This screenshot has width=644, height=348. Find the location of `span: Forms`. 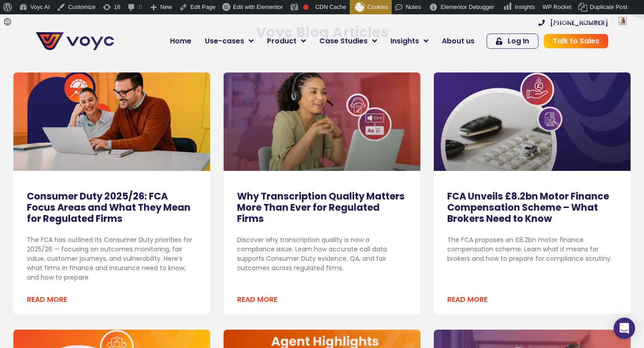

span: Forms is located at coordinates (23, 21).